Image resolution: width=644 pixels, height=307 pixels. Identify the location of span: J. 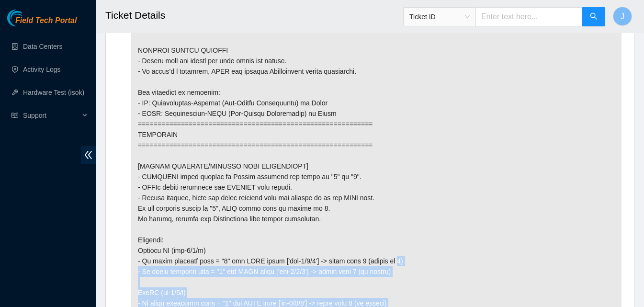
(622, 16).